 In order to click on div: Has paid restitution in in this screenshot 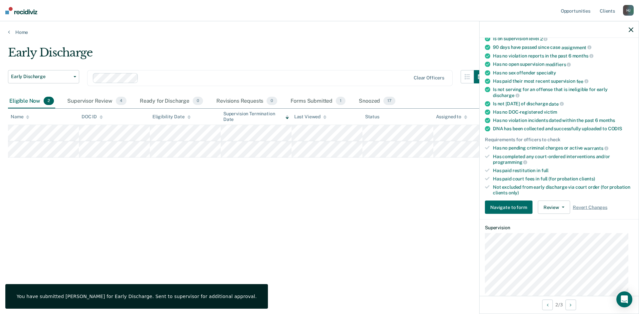, I will do `click(563, 171)`.